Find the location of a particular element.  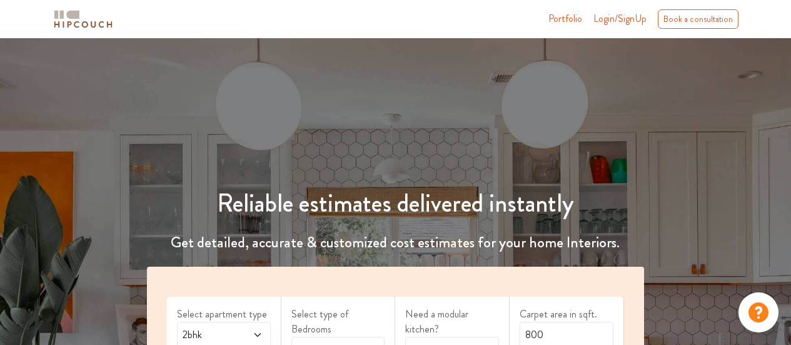

a: Portfolio is located at coordinates (565, 19).